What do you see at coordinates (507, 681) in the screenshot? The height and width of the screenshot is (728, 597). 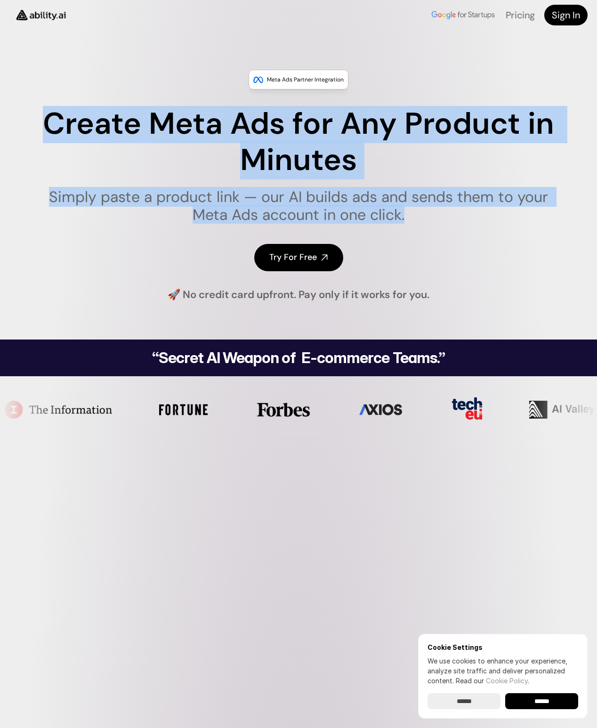 I see `a: Cookie Policy` at bounding box center [507, 681].